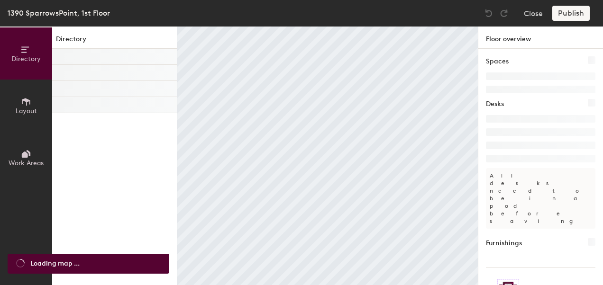 The width and height of the screenshot is (603, 285). Describe the element at coordinates (497, 62) in the screenshot. I see `h1: Spaces` at that location.